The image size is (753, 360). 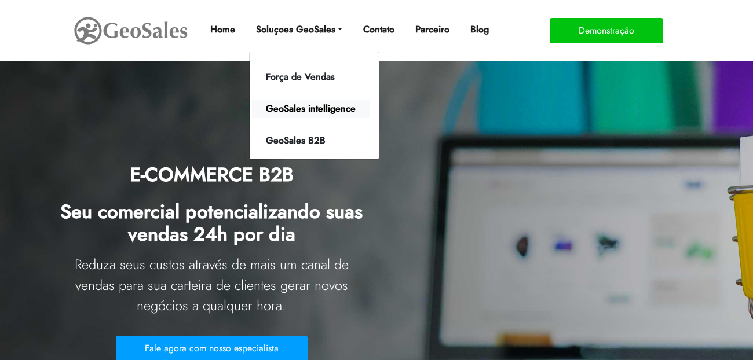 I want to click on a: Home, so click(x=222, y=30).